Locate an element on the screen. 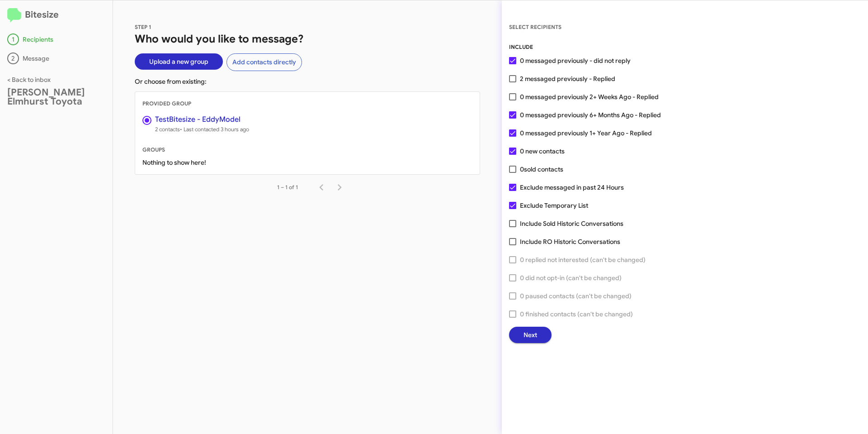 This screenshot has width=868, height=434. span: • Last contacted 3 hours ago is located at coordinates (214, 129).